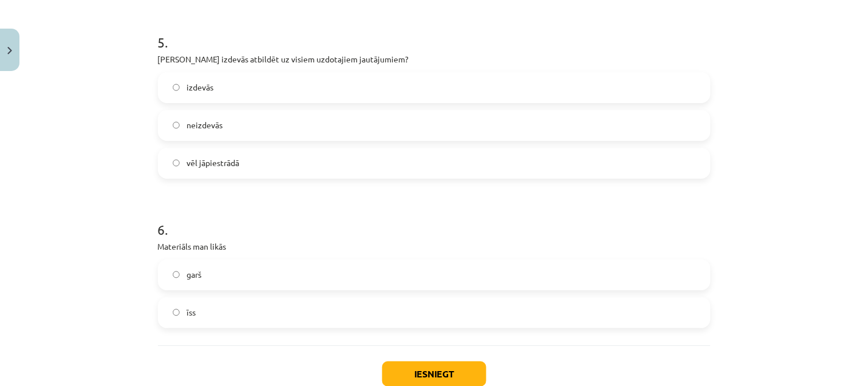 This screenshot has height=386, width=868. Describe the element at coordinates (176, 163) in the screenshot. I see `input: vēl jāpiestrādā` at that location.